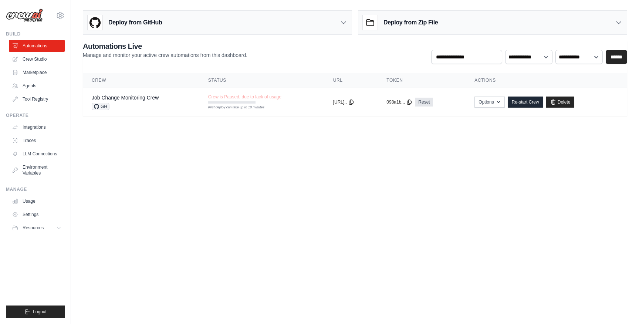 The width and height of the screenshot is (639, 324). I want to click on img: Logo, so click(24, 16).